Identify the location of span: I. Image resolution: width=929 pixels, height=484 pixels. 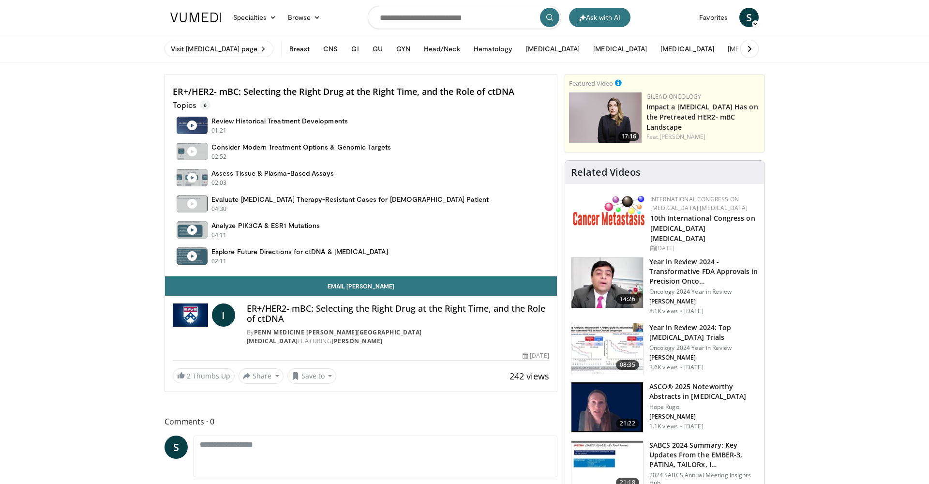
(223, 315).